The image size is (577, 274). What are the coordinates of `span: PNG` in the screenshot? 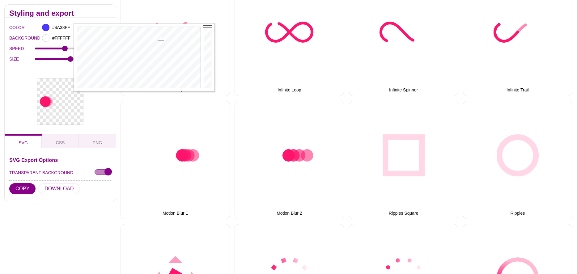 It's located at (97, 142).